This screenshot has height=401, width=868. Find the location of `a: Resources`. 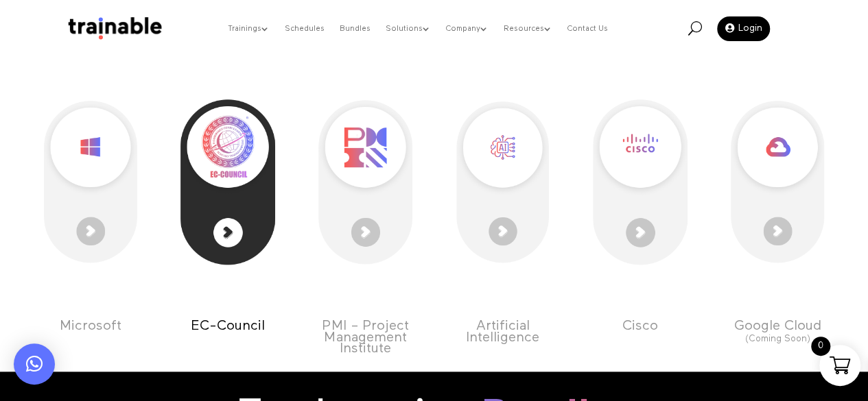

a: Resources is located at coordinates (527, 29).